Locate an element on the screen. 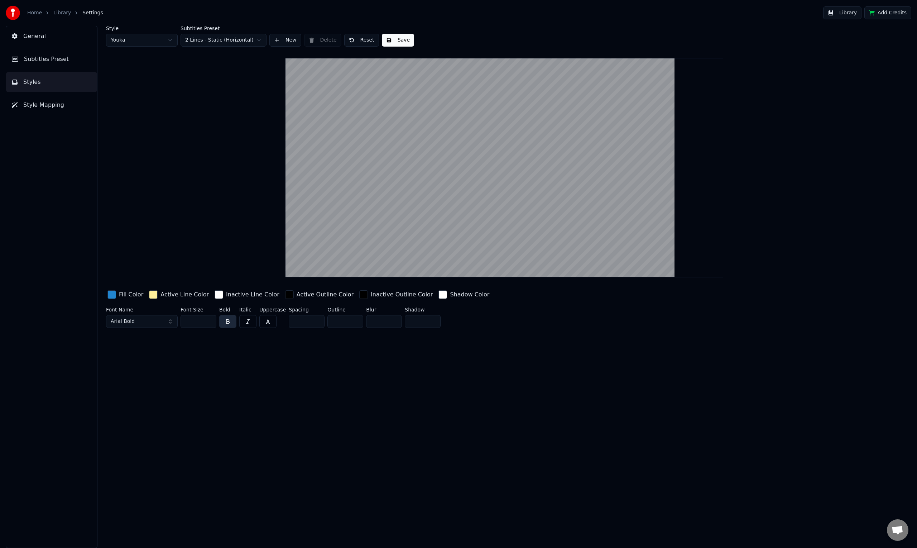  a: Home is located at coordinates (34, 13).